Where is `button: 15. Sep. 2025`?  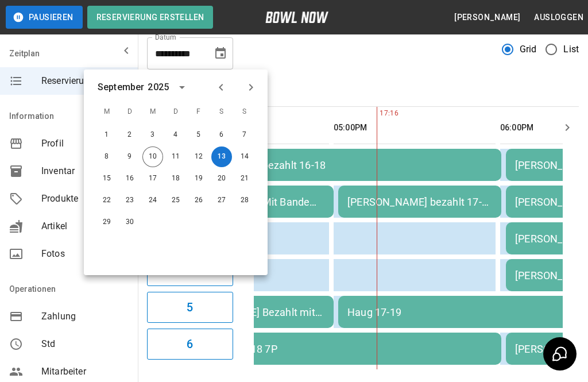
button: 15. Sep. 2025 is located at coordinates (107, 178).